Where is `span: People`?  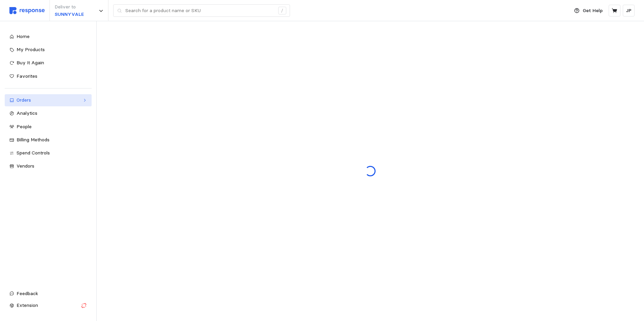
span: People is located at coordinates (24, 126).